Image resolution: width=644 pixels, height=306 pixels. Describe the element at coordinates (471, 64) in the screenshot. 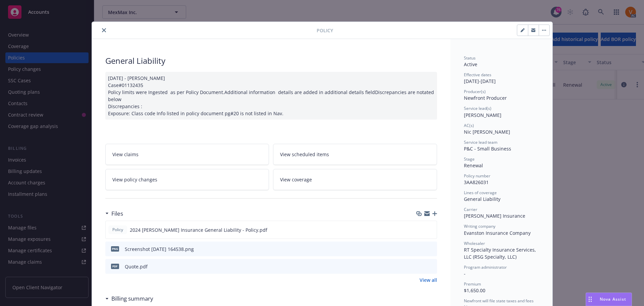

I see `span: Active` at that location.